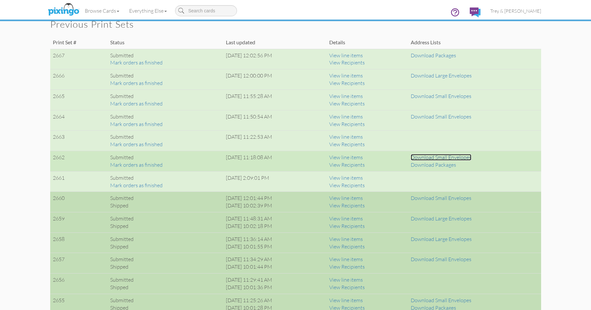 This screenshot has height=310, width=591. What do you see at coordinates (275, 42) in the screenshot?
I see `td: Last updated` at bounding box center [275, 42].